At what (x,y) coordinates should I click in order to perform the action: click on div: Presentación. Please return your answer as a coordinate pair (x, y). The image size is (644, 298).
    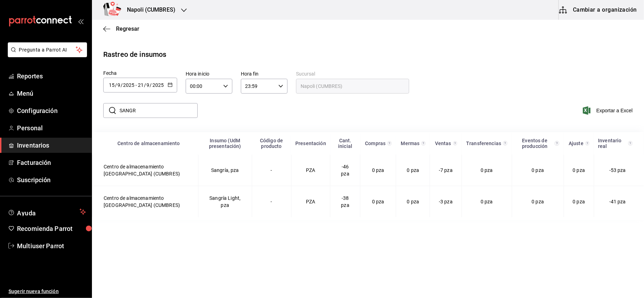
    Looking at the image, I should click on (311, 143).